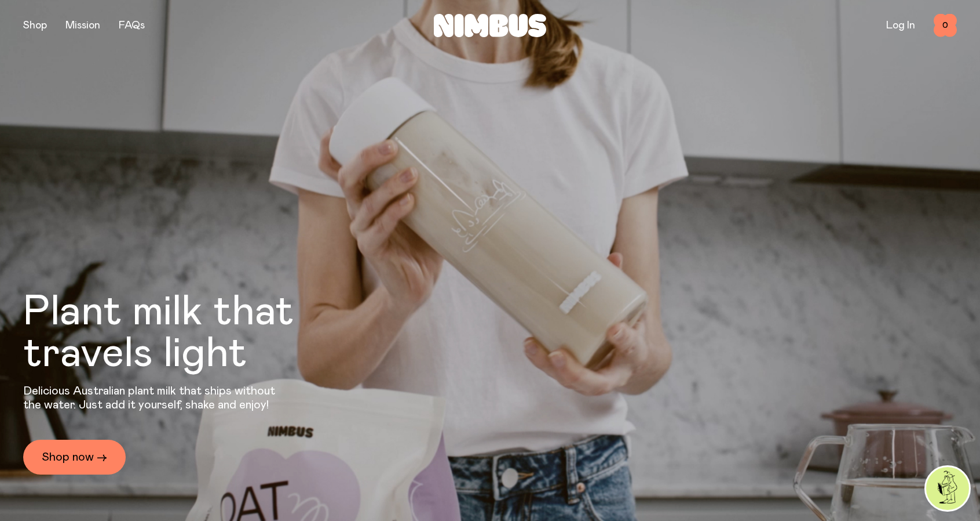 The image size is (980, 521). I want to click on a: Mission, so click(83, 25).